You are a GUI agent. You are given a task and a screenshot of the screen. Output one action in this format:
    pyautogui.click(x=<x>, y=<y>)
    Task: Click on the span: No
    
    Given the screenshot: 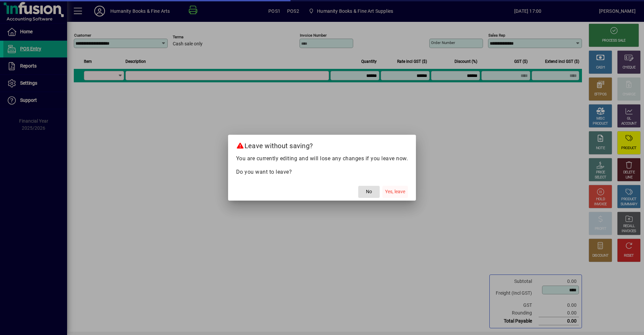 What is the action you would take?
    pyautogui.click(x=369, y=192)
    